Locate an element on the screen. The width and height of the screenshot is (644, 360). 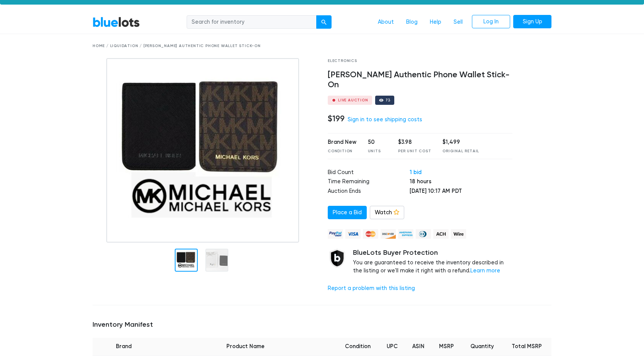
img: discover-82be18ecfda2d062aad2762c1ca80e2d36a4073d45c9e0ffae68cd515fbd3d32.png is located at coordinates (388, 234).